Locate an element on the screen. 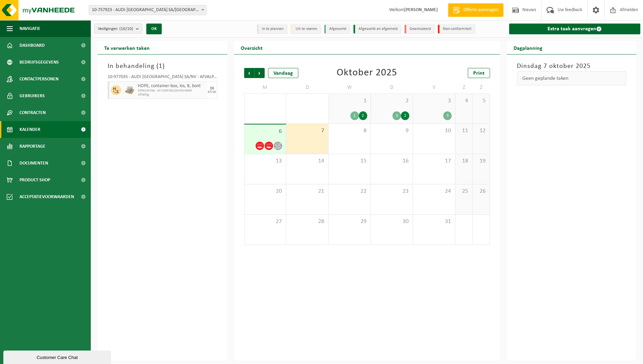  li: Afgewerkt is located at coordinates (337, 29).